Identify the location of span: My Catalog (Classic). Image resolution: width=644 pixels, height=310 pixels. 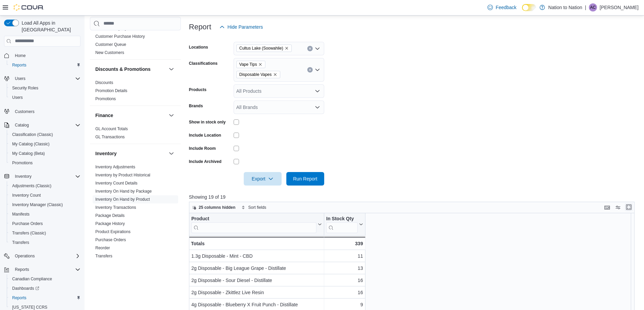
(31, 144).